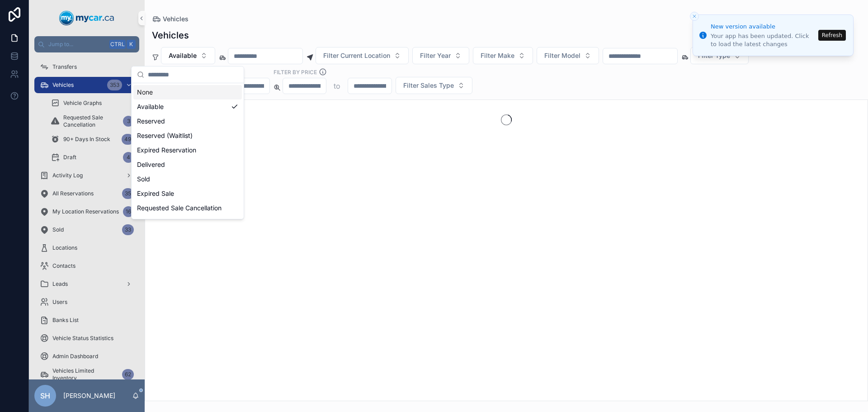  I want to click on span: My Location Reservations, so click(85, 212).